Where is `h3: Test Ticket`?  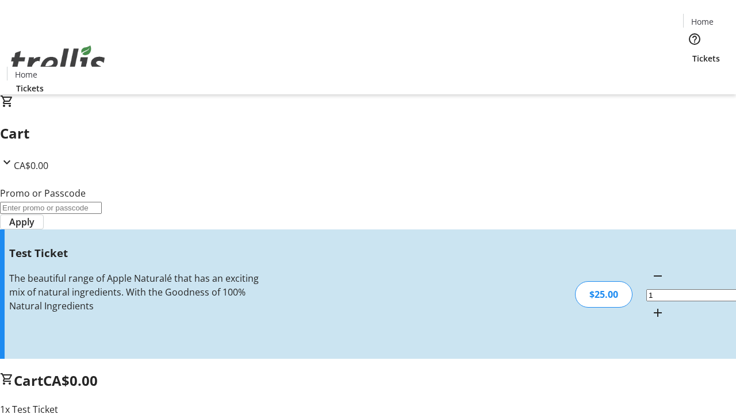 h3: Test Ticket is located at coordinates (135, 253).